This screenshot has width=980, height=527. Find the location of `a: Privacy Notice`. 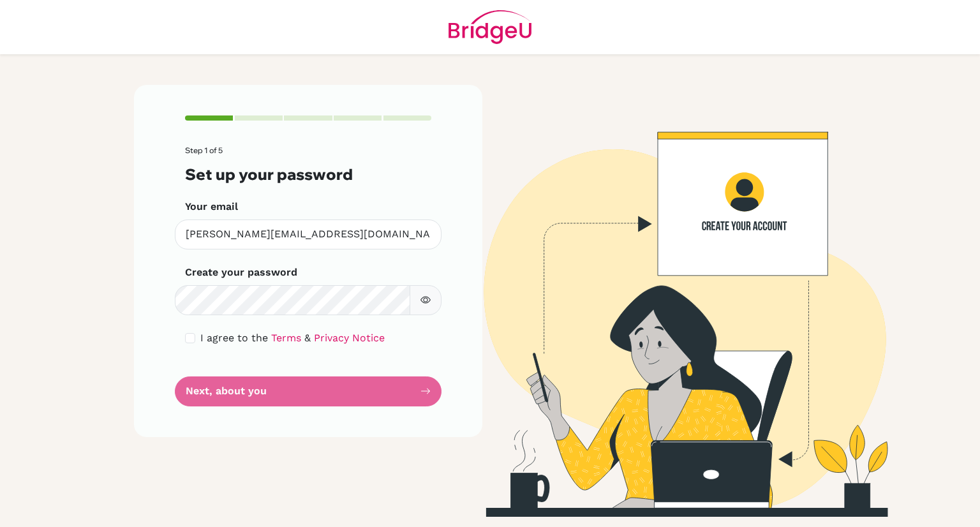

a: Privacy Notice is located at coordinates (349, 337).